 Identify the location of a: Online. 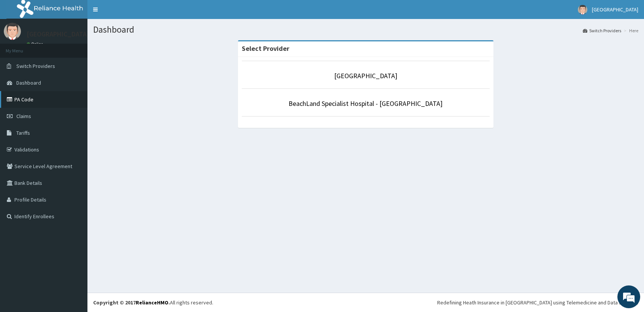
(36, 44).